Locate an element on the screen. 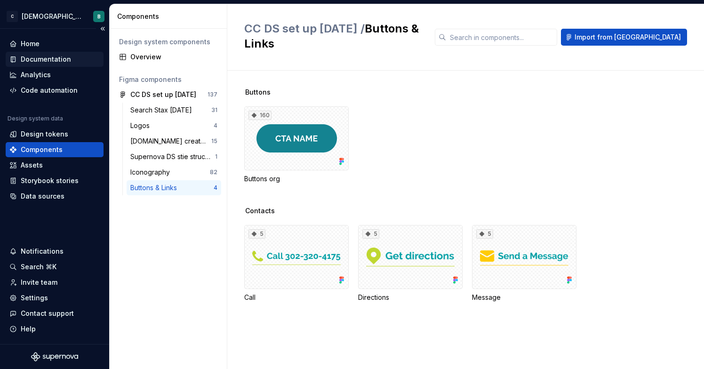 This screenshot has width=704, height=369. div: Storybook stories is located at coordinates (49, 181).